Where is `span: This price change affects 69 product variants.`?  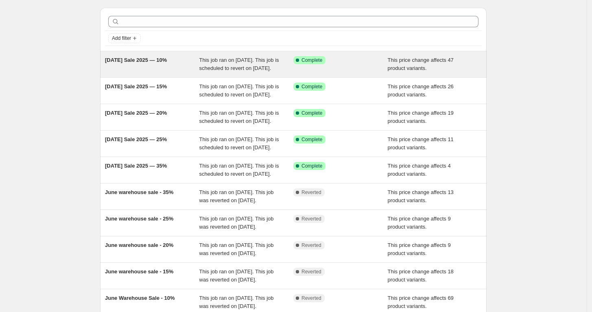 span: This price change affects 69 product variants. is located at coordinates (421, 302).